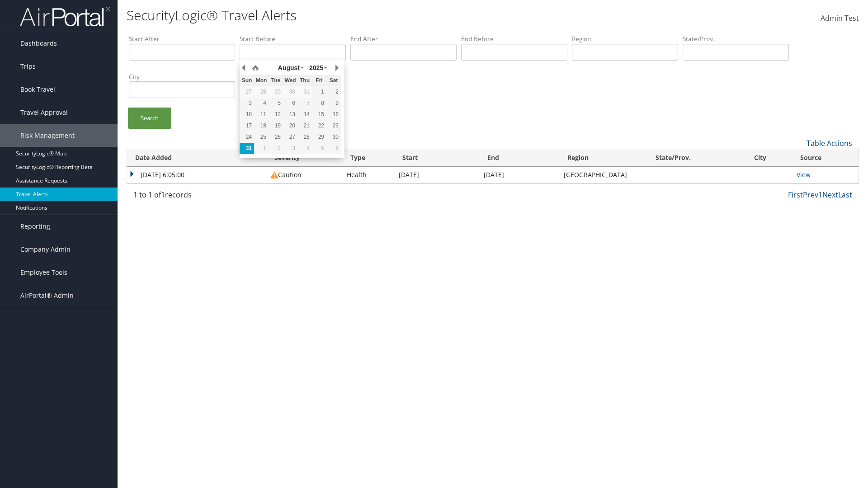 The height and width of the screenshot is (488, 868). Describe the element at coordinates (150, 118) in the screenshot. I see `a: Search` at that location.